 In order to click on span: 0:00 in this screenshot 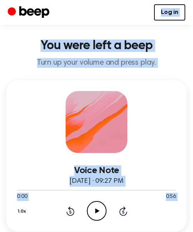, I will do `click(22, 196)`.